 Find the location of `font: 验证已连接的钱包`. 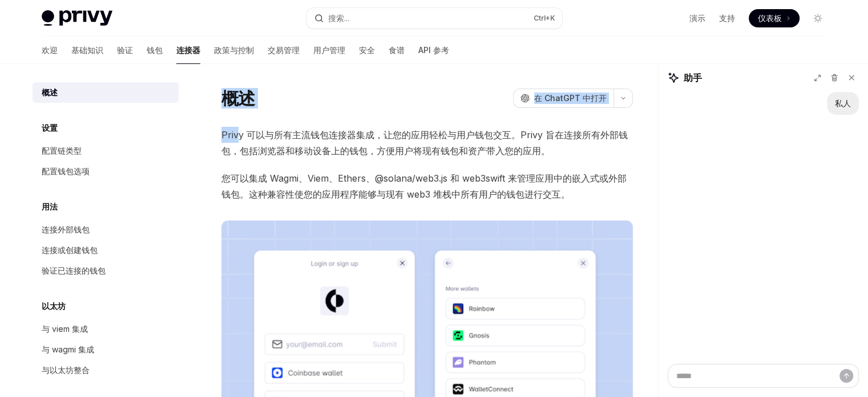

font: 验证已连接的钱包 is located at coordinates (73, 271).